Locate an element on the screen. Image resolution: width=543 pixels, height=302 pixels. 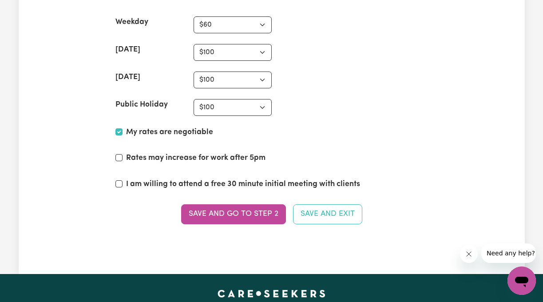
label: I am willing to attend a free 30 minute initial meeting with clients is located at coordinates (243, 184).